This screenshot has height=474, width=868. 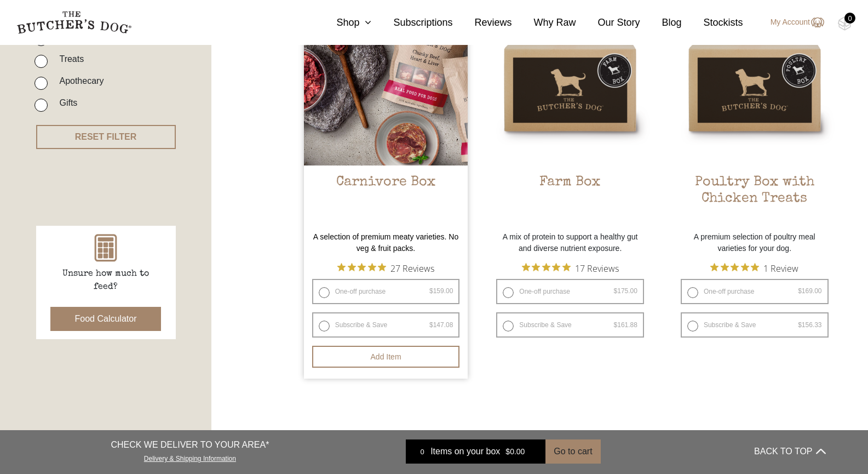 I want to click on a: Shop, so click(x=343, y=23).